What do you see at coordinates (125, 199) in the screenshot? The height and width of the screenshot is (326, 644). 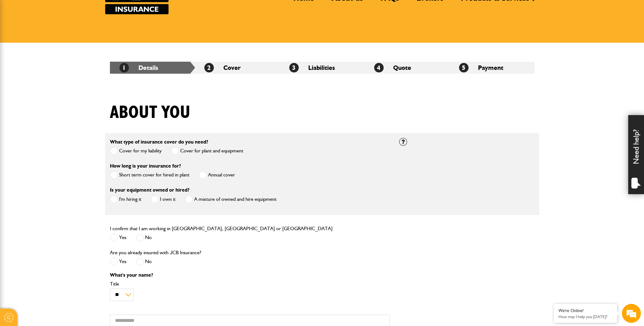 I see `label: I'm hiring it` at bounding box center [125, 199].